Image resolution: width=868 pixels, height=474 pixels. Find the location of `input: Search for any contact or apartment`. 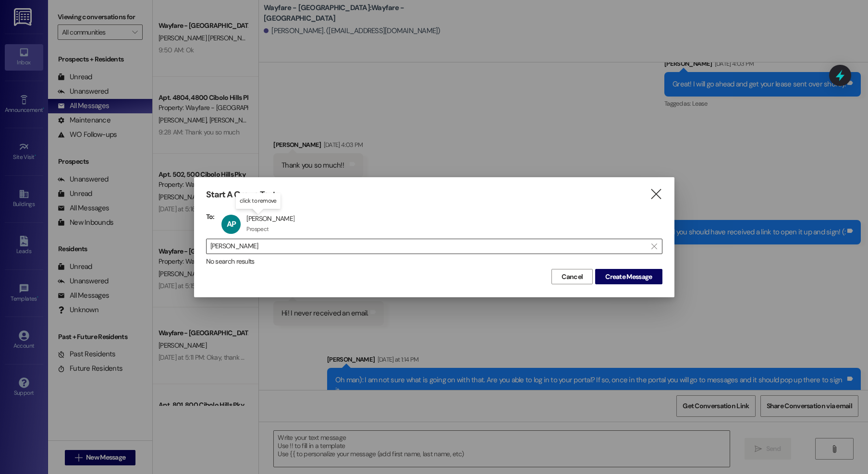

input: Search for any contact or apartment is located at coordinates (429, 246).